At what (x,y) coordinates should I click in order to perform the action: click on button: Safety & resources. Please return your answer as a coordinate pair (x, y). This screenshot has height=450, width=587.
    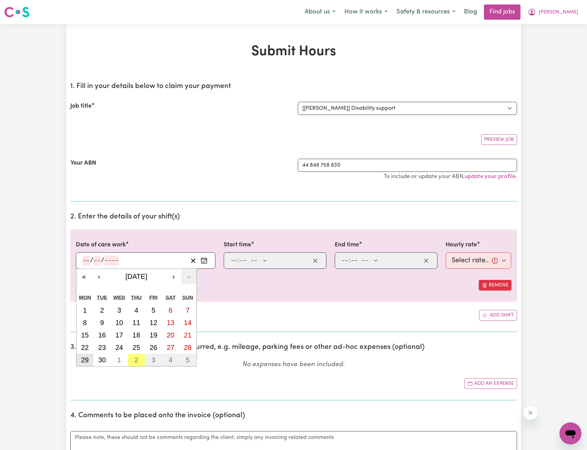
    Looking at the image, I should click on (426, 12).